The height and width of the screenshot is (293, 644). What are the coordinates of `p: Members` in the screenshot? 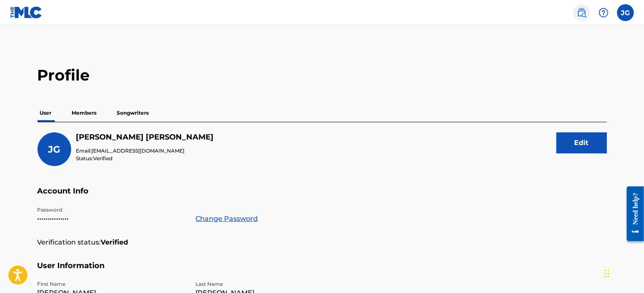 It's located at (84, 113).